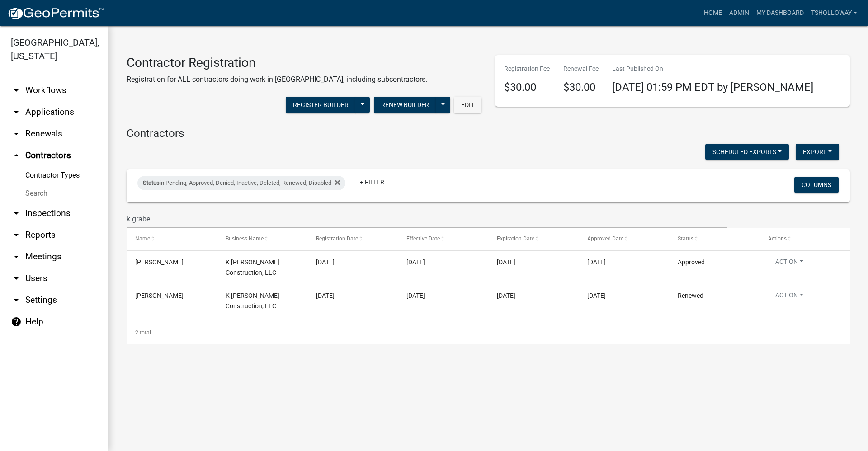  I want to click on span: Registration Date, so click(337, 238).